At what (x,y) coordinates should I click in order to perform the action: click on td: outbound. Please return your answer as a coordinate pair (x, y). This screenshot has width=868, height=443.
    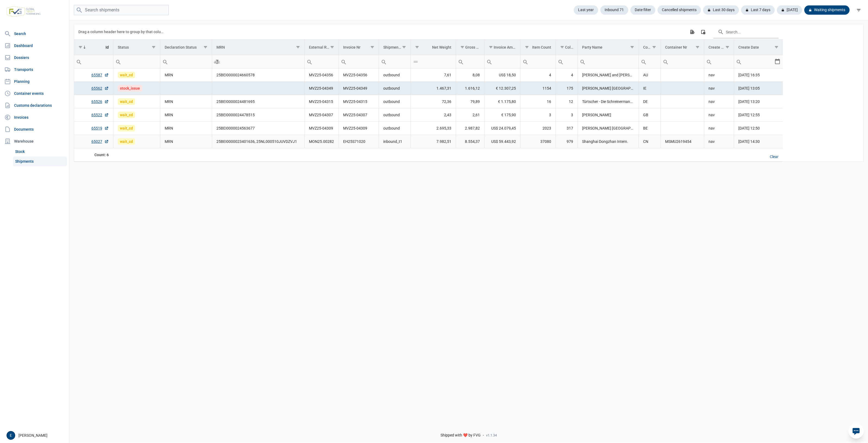
    Looking at the image, I should click on (394, 75).